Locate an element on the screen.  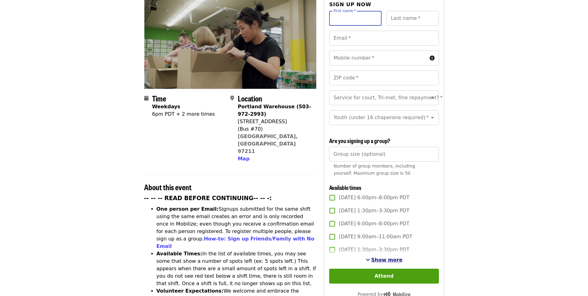
input: Email is located at coordinates (384, 38).